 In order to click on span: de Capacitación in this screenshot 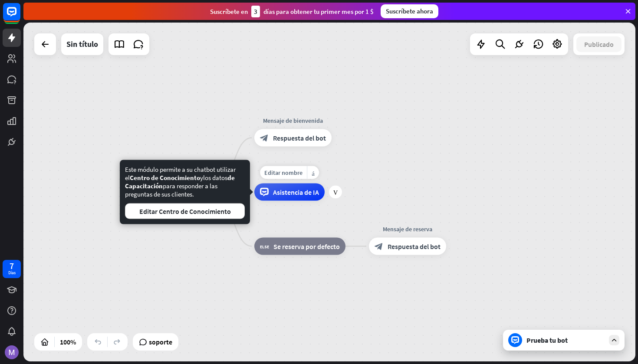, I will do `click(180, 182)`.